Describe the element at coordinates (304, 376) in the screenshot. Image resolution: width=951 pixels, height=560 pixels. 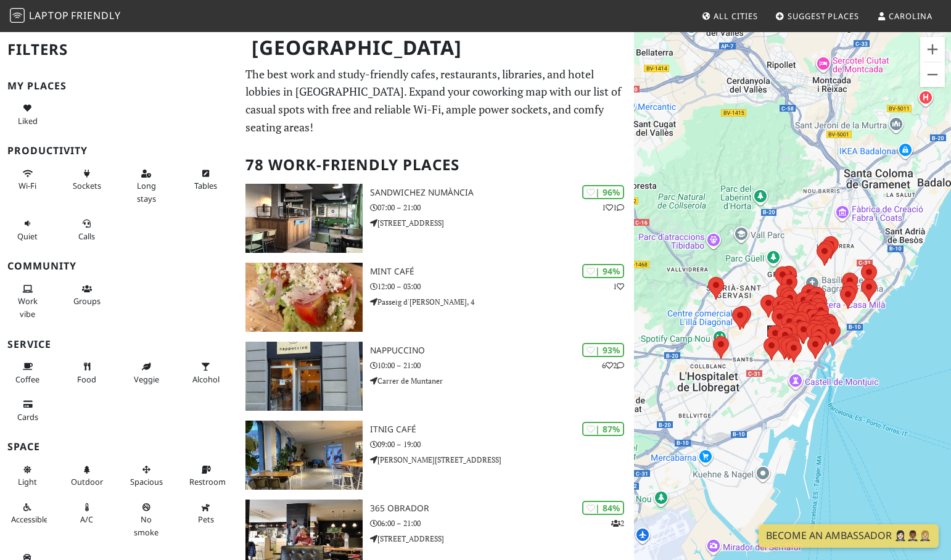
I see `img: Nappuccino` at that location.